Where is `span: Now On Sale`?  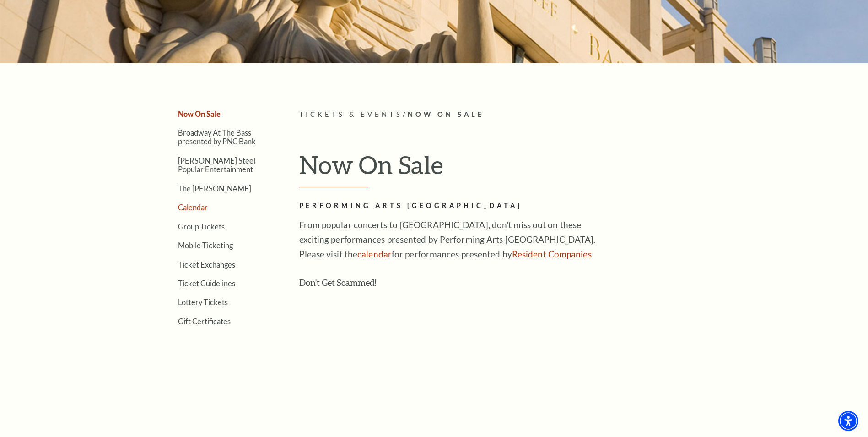
span: Now On Sale is located at coordinates (446, 114).